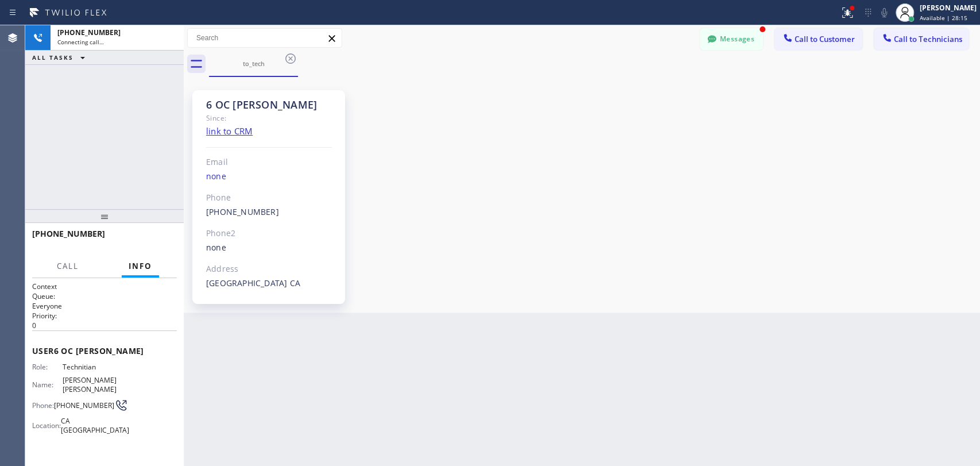 Image resolution: width=980 pixels, height=466 pixels. What do you see at coordinates (269, 233) in the screenshot?
I see `div: Phone2` at bounding box center [269, 233].